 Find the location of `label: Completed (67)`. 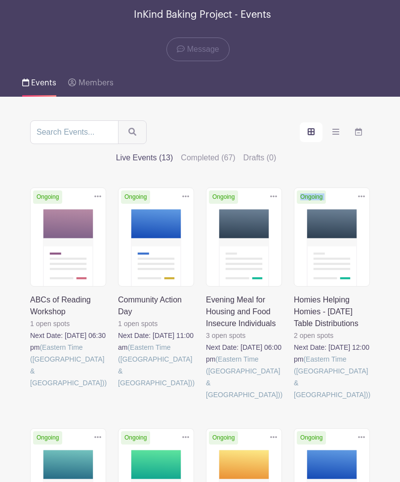

label: Completed (67) is located at coordinates (208, 158).